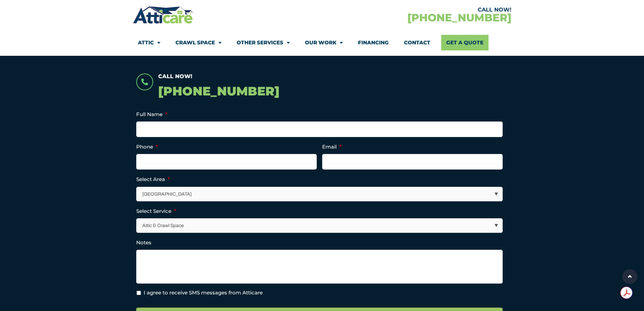 The image size is (644, 311). What do you see at coordinates (199, 43) in the screenshot?
I see `a: Crawl Space` at bounding box center [199, 43].